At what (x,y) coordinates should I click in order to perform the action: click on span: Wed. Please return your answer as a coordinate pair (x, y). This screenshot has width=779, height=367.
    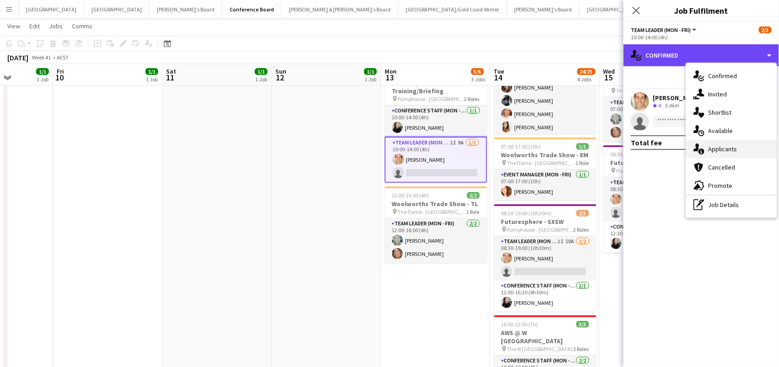
    Looking at the image, I should click on (609, 71).